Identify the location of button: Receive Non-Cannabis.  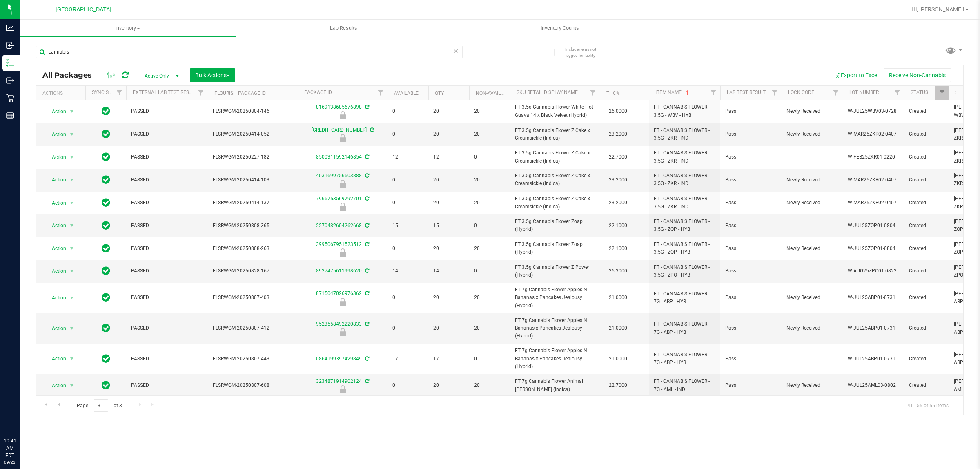
(917, 75).